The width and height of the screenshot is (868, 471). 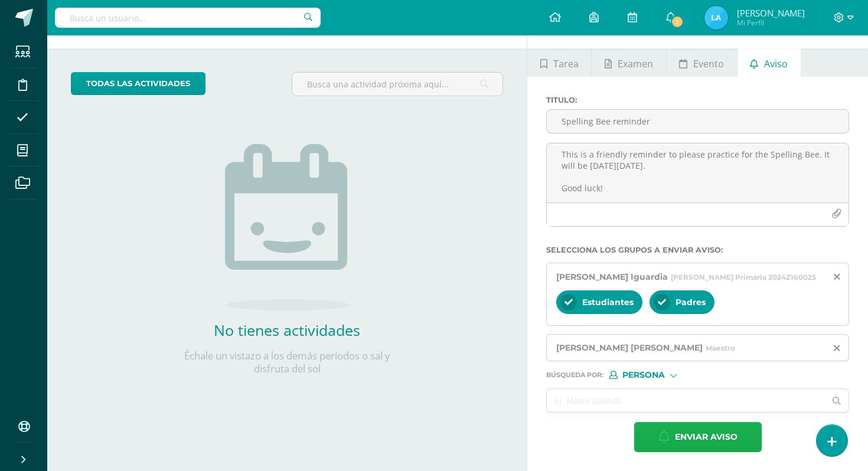 I want to click on span: Evento, so click(x=708, y=64).